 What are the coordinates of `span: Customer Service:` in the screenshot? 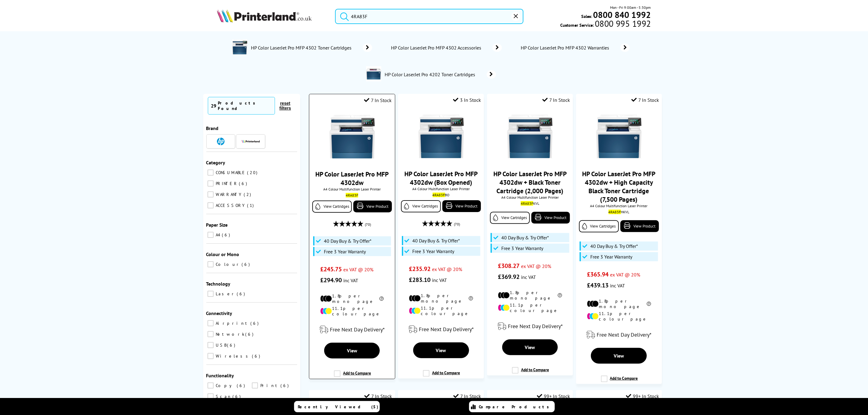 It's located at (605, 25).